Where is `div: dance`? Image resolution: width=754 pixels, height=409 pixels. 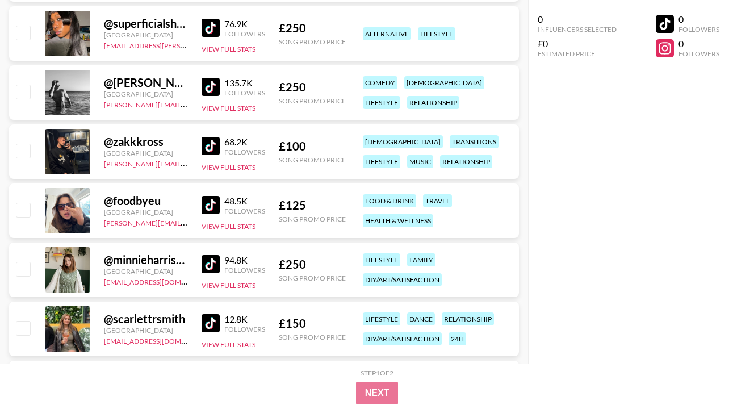 div: dance is located at coordinates (421, 318).